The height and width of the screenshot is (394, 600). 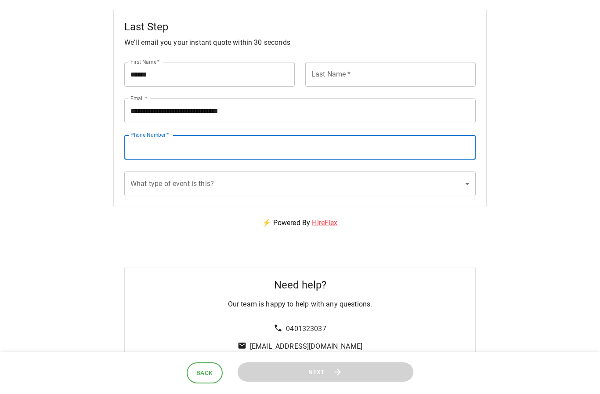 I want to click on p: 0401323037, so click(x=306, y=329).